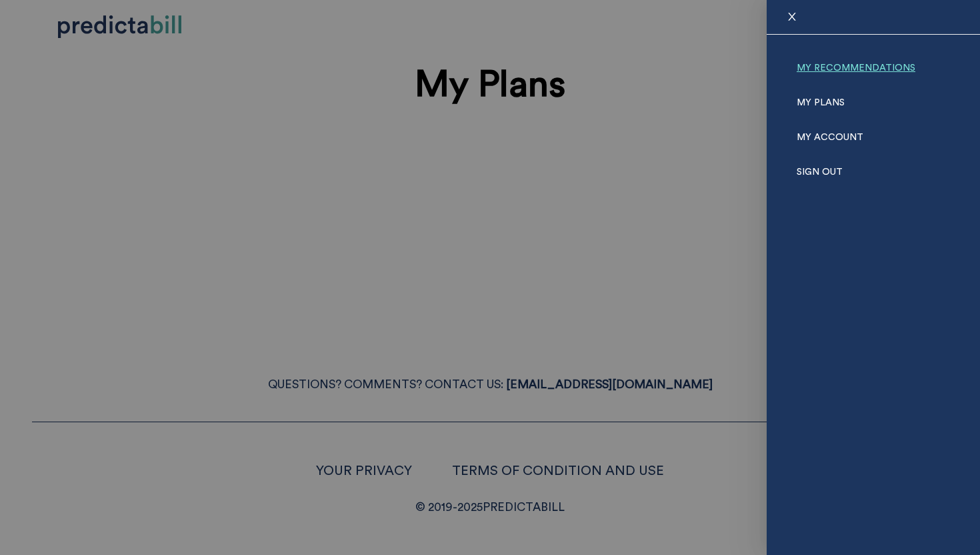 The image size is (980, 555). Describe the element at coordinates (819, 172) in the screenshot. I see `a: Sign Out` at that location.